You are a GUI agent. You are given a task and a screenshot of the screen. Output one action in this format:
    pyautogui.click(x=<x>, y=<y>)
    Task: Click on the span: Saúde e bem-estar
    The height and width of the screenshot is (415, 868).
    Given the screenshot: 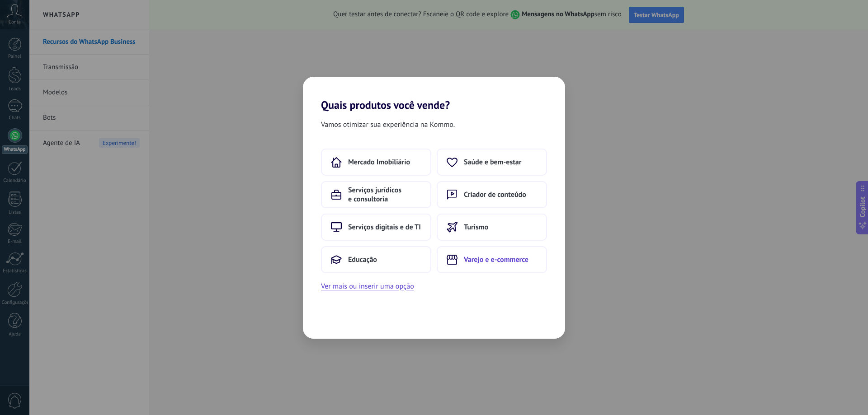 What is the action you would take?
    pyautogui.click(x=492, y=162)
    